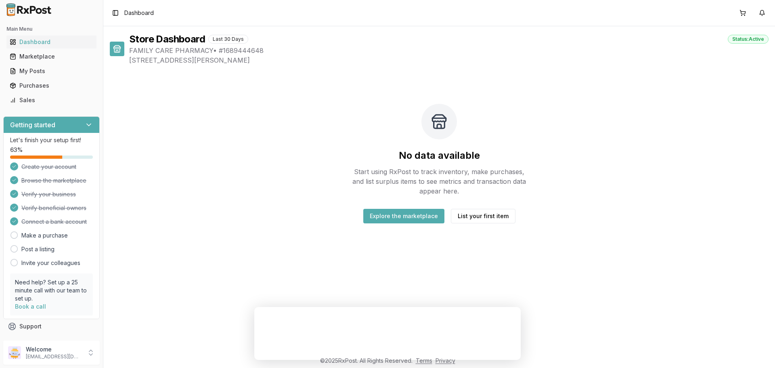  I want to click on a: Purchases, so click(51, 86).